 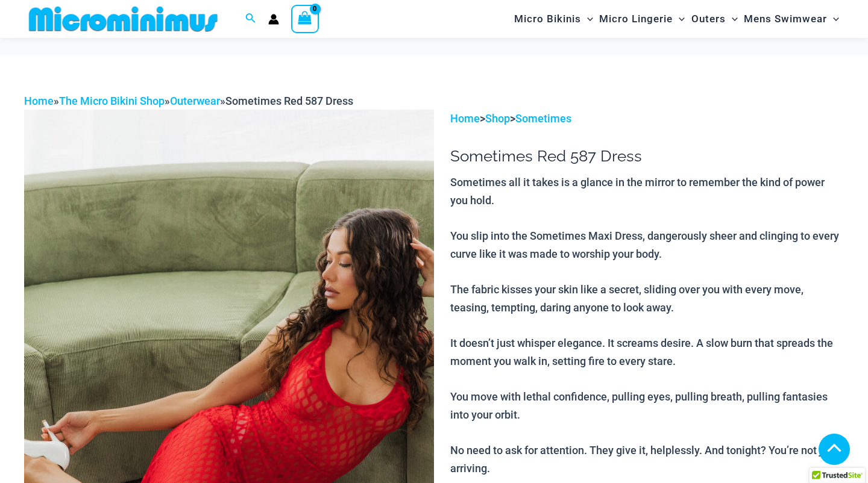 What do you see at coordinates (708, 19) in the screenshot?
I see `span: Outers` at bounding box center [708, 19].